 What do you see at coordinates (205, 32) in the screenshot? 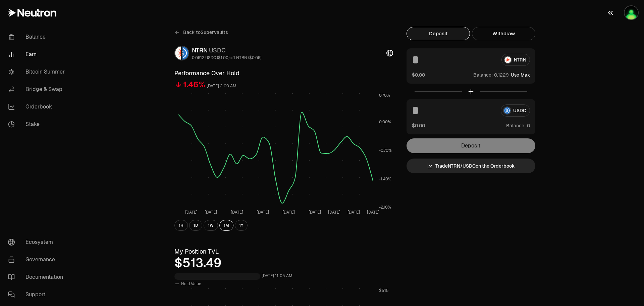
I see `span: Back to Supervaults` at bounding box center [205, 32].